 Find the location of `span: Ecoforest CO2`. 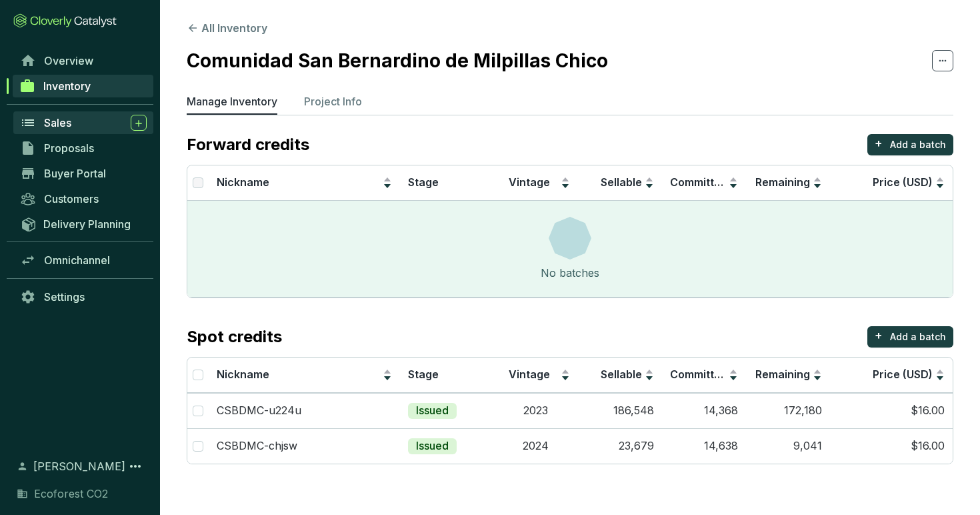

span: Ecoforest CO2 is located at coordinates (71, 494).